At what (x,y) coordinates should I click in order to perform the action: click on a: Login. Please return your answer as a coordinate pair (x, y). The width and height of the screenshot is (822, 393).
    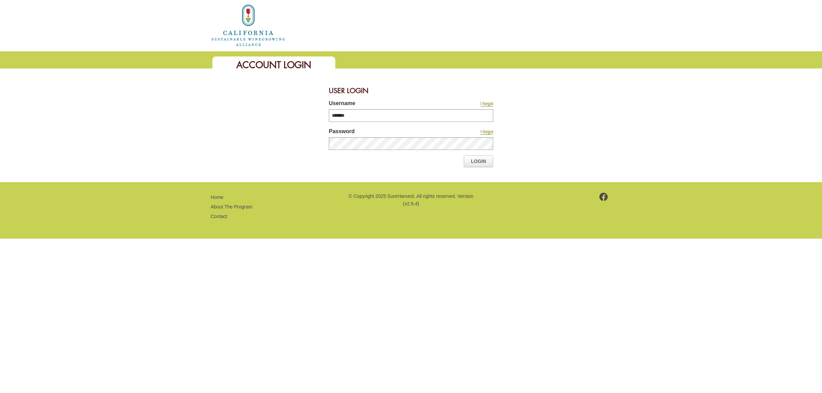
    Looking at the image, I should click on (478, 161).